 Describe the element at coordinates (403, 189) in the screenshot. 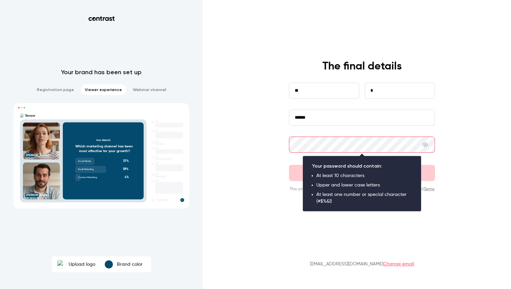

I see `a: Privacy Policy` at that location.